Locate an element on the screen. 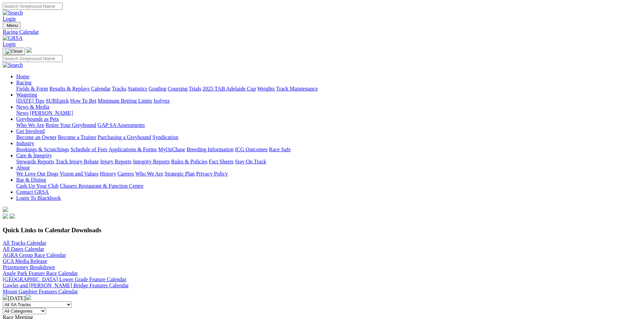  a: SUREpick is located at coordinates (57, 100).